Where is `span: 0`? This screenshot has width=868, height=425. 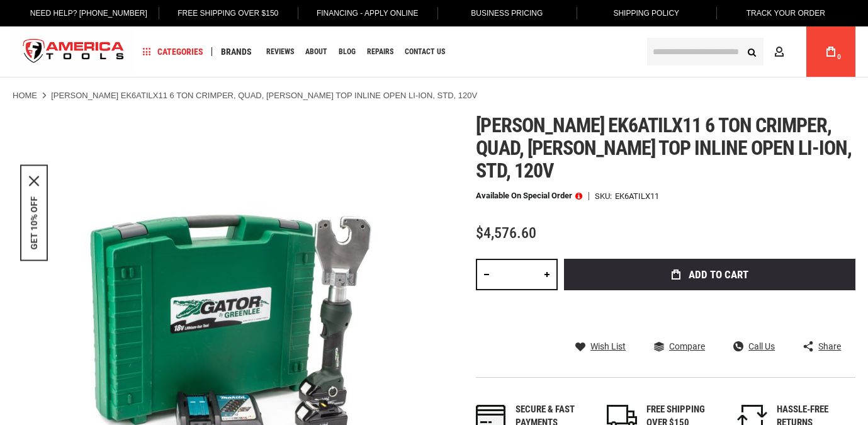 span: 0 is located at coordinates (839, 57).